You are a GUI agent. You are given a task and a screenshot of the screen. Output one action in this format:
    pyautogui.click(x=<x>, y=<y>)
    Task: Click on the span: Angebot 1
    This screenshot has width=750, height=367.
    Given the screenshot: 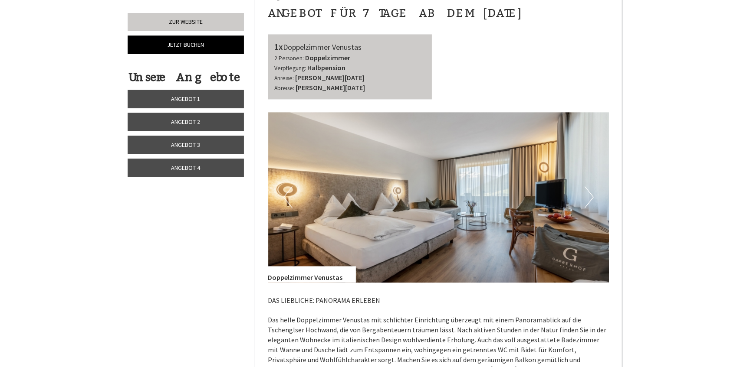 What is the action you would take?
    pyautogui.click(x=186, y=99)
    